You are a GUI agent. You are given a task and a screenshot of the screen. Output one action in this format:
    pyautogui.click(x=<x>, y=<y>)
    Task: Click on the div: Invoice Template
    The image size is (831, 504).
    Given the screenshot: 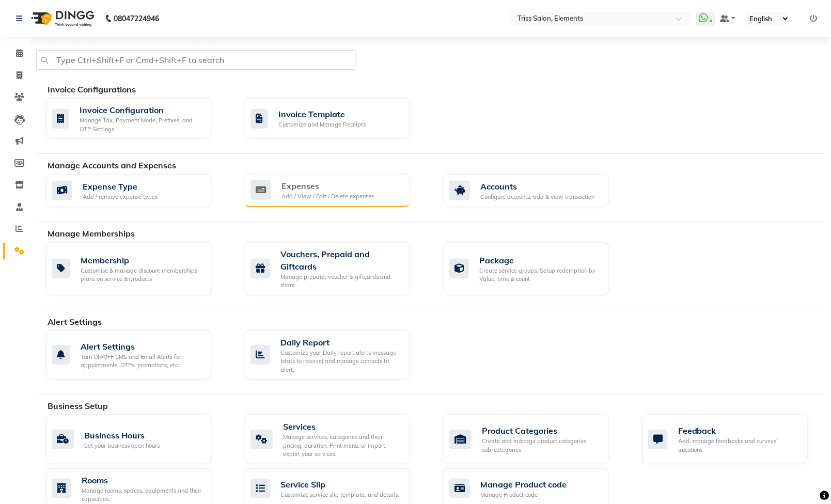 What is the action you would take?
    pyautogui.click(x=322, y=115)
    